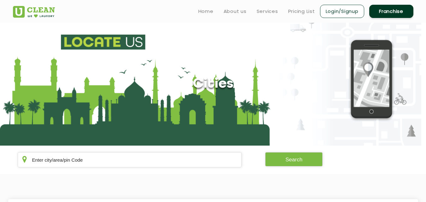 The image size is (426, 202). I want to click on a: Pricing List, so click(301, 11).